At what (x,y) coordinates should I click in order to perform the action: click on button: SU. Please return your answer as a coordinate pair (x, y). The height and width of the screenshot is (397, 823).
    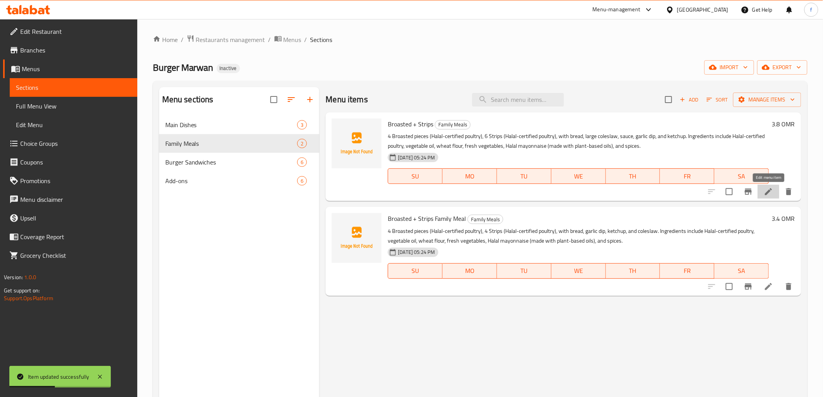
    Looking at the image, I should click on (415, 176).